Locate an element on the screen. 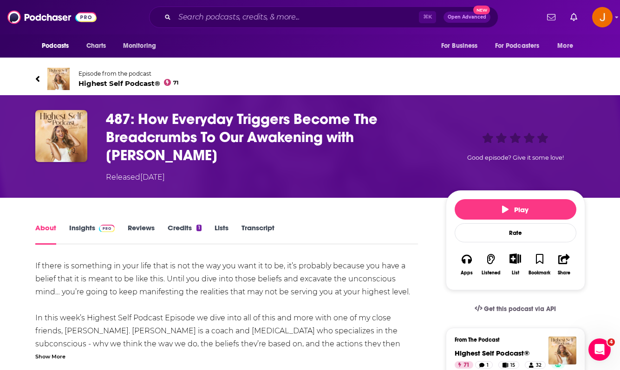 The width and height of the screenshot is (620, 370). button: Show profile menu is located at coordinates (602, 17).